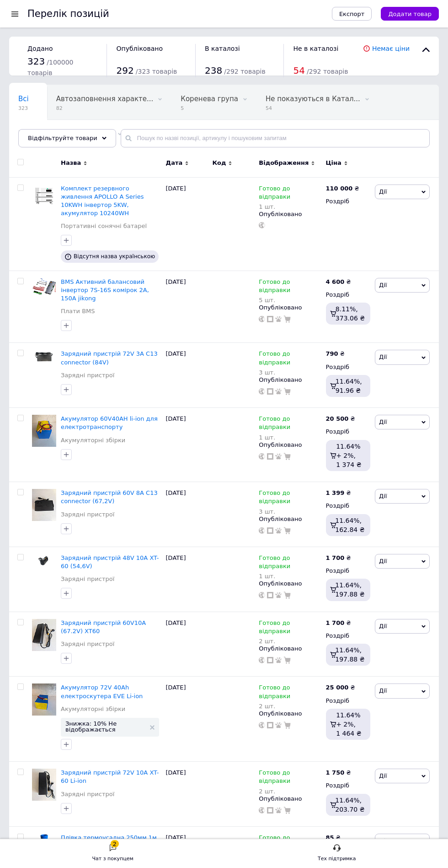  What do you see at coordinates (222, 49) in the screenshot?
I see `span: В каталозі` at bounding box center [222, 49].